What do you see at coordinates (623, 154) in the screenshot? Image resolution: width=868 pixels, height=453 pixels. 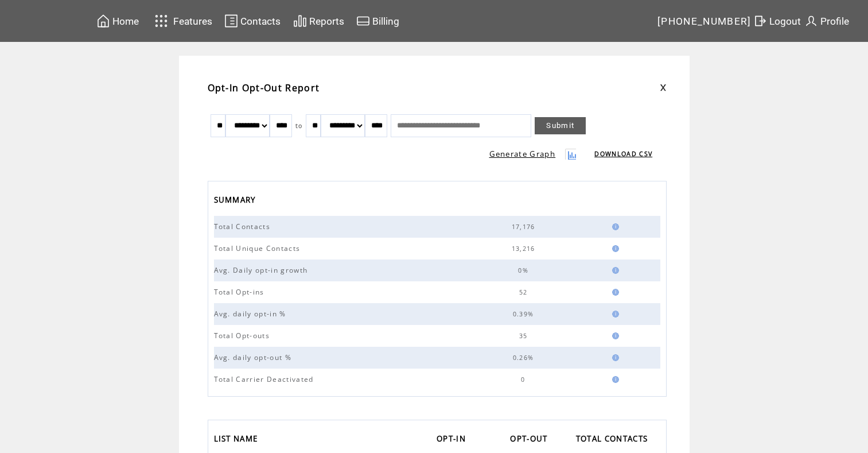 I see `a: DOWNLOAD CSV` at bounding box center [623, 154].